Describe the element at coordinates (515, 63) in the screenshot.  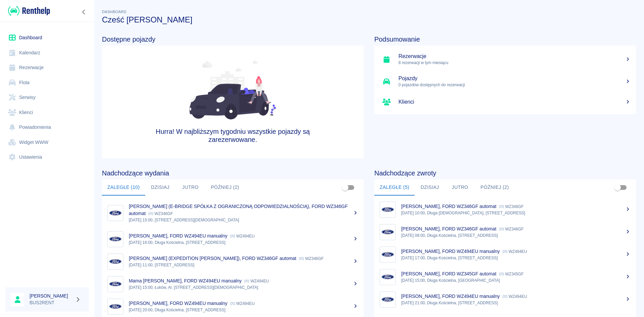
I see `p: 8 rezerwacji w tym miesiącu` at that location.